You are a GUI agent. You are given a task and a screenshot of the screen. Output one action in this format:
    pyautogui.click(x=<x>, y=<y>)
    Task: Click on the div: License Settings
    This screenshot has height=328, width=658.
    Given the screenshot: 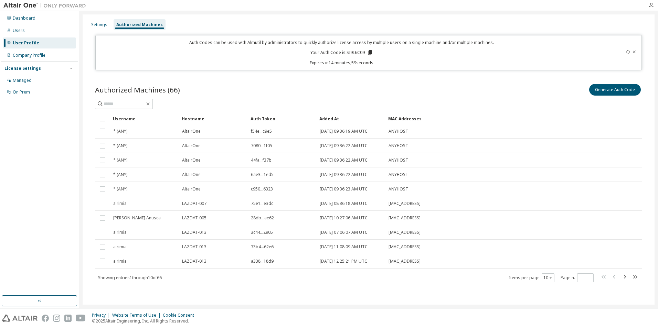 What is the action you would take?
    pyautogui.click(x=23, y=68)
    